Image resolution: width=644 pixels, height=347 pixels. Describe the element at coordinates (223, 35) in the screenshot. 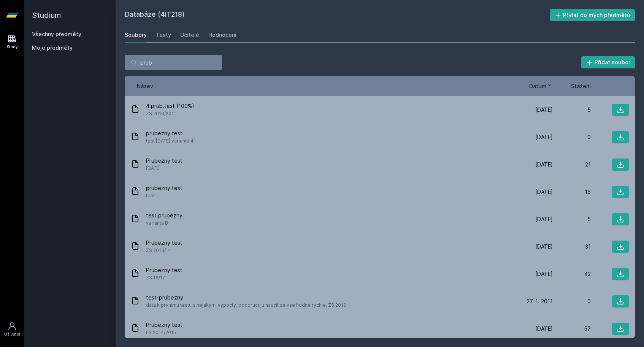

I see `a: Hodnocení` at that location.